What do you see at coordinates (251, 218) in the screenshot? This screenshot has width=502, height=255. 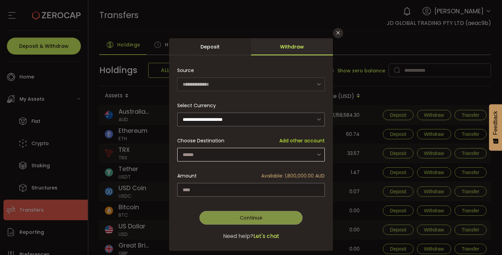 I see `span: Continue` at bounding box center [251, 218].